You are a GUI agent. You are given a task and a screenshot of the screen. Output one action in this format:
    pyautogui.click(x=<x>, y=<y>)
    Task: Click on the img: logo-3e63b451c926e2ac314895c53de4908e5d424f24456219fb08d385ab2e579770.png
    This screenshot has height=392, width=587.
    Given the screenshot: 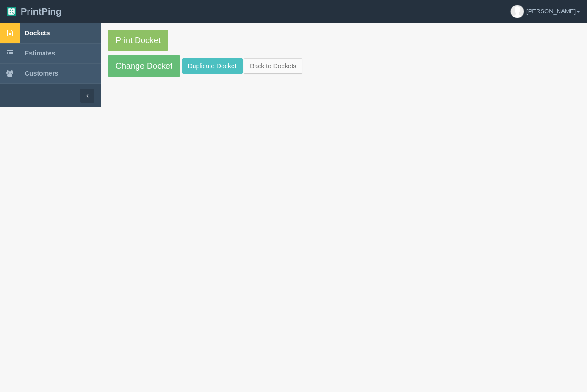 What is the action you would take?
    pyautogui.click(x=11, y=11)
    